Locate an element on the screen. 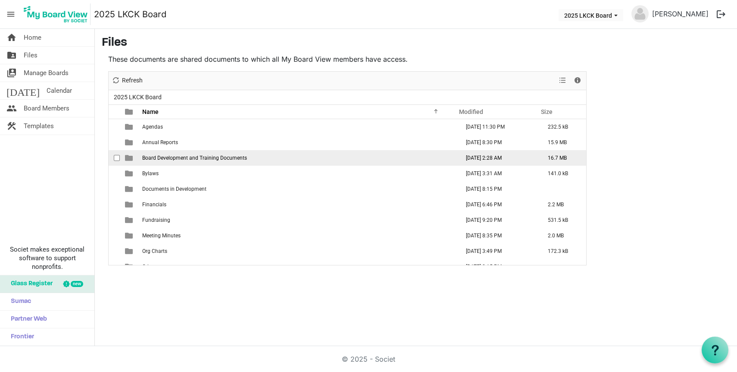 This screenshot has height=372, width=737. span: Other is located at coordinates (148, 266).